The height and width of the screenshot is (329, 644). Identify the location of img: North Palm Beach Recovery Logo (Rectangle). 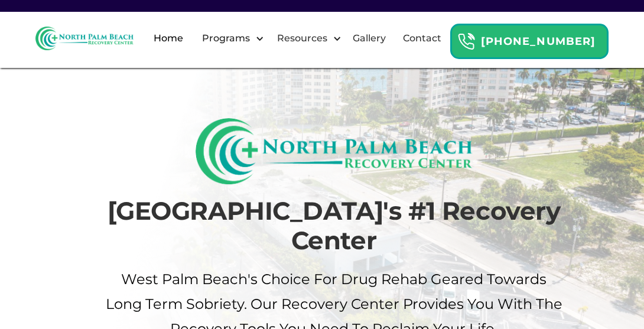
(334, 151).